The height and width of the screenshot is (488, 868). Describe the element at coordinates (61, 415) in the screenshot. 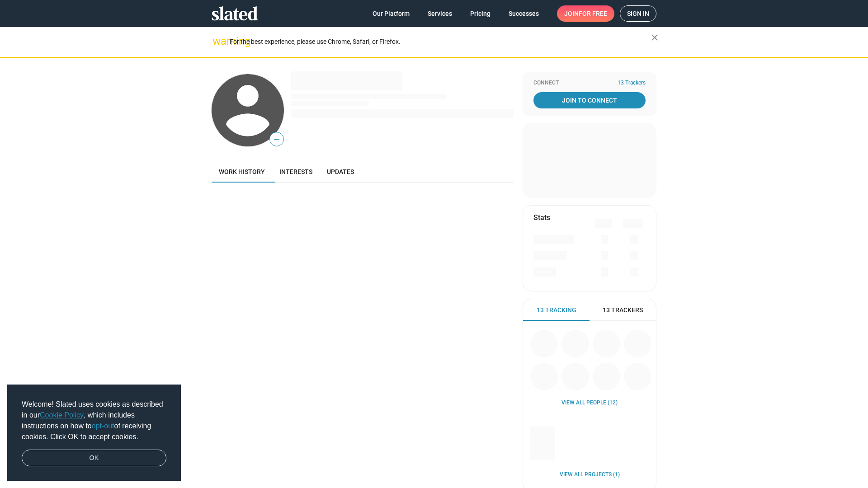

I see `a: Cookie Policy` at that location.